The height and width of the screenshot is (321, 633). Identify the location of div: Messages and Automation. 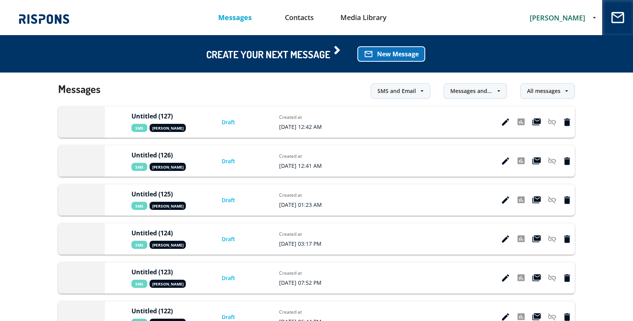
(471, 91).